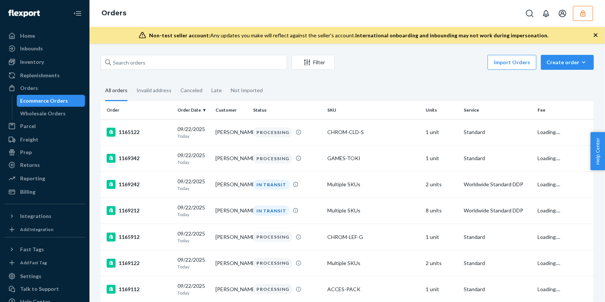 Image resolution: width=605 pixels, height=302 pixels. I want to click on a: Replenishments, so click(45, 75).